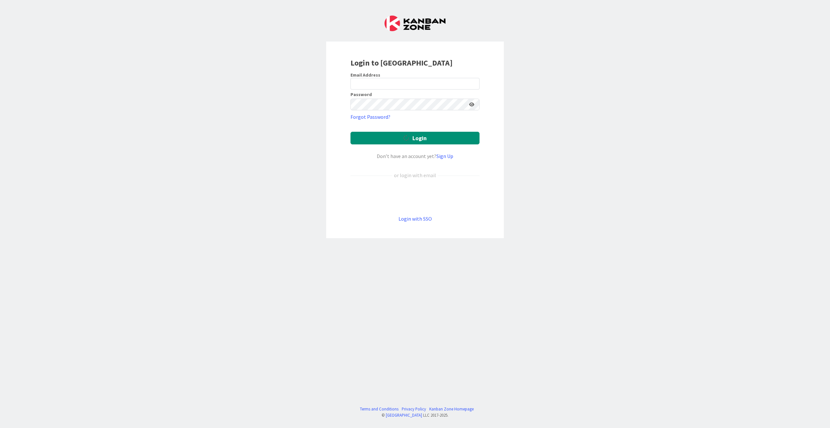 This screenshot has height=428, width=830. Describe the element at coordinates (415, 415) in the screenshot. I see `div: © LLC 2017- 2025 .` at that location.